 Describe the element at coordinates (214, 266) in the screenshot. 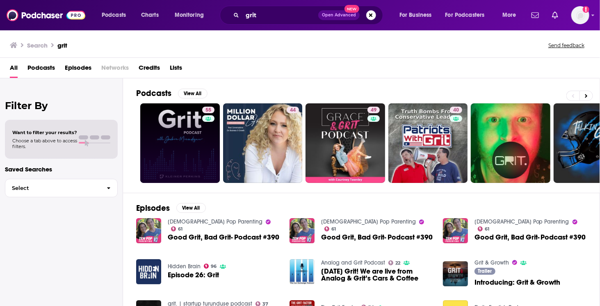

I see `span: 96` at that location.